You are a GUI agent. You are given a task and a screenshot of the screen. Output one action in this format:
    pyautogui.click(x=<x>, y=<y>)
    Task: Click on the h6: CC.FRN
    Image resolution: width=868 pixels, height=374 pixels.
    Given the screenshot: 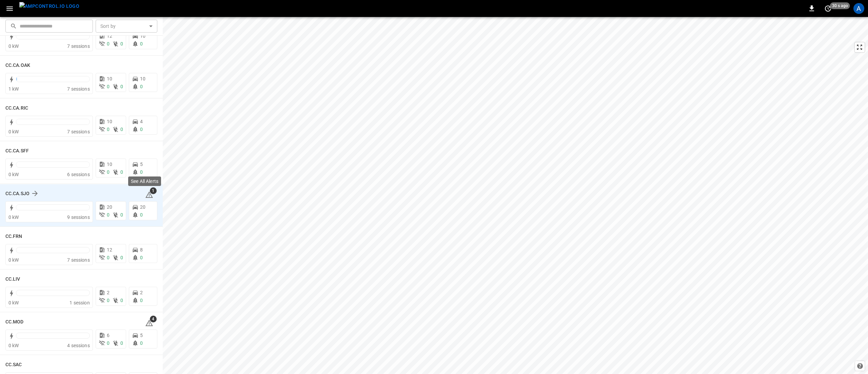 What is the action you would take?
    pyautogui.click(x=14, y=236)
    